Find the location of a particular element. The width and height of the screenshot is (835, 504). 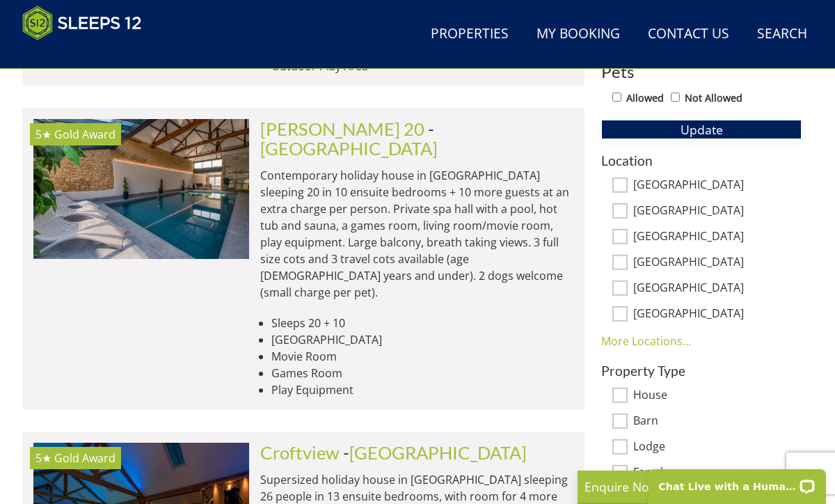

a: Search is located at coordinates (782, 34).